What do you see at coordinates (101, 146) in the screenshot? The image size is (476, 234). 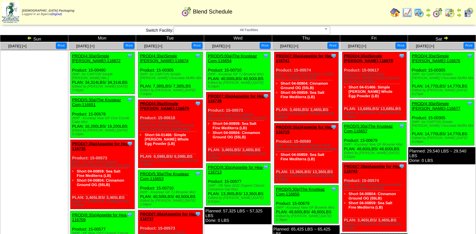 I see `a: PROD(7:30a)Appetite for Hea-116735` at bounding box center [101, 146].